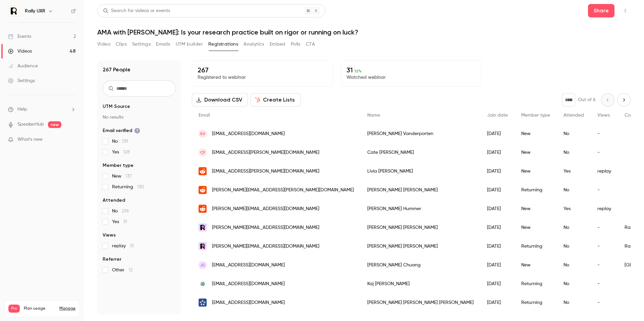 This screenshot has height=321, width=644. What do you see at coordinates (121, 44) in the screenshot?
I see `button: Clips` at bounding box center [121, 44].